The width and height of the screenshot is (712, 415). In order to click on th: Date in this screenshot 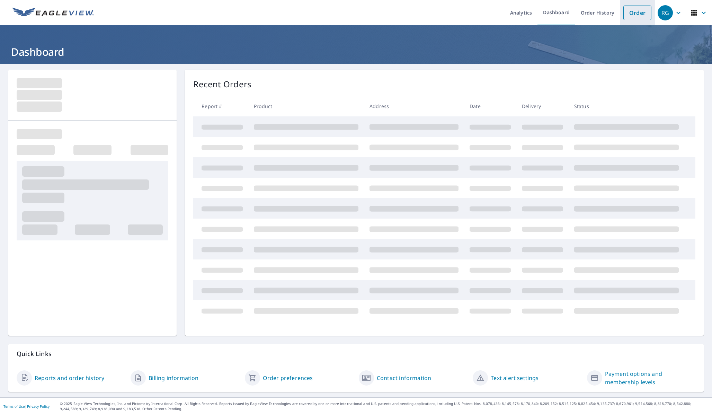, I will do `click(490, 106)`.